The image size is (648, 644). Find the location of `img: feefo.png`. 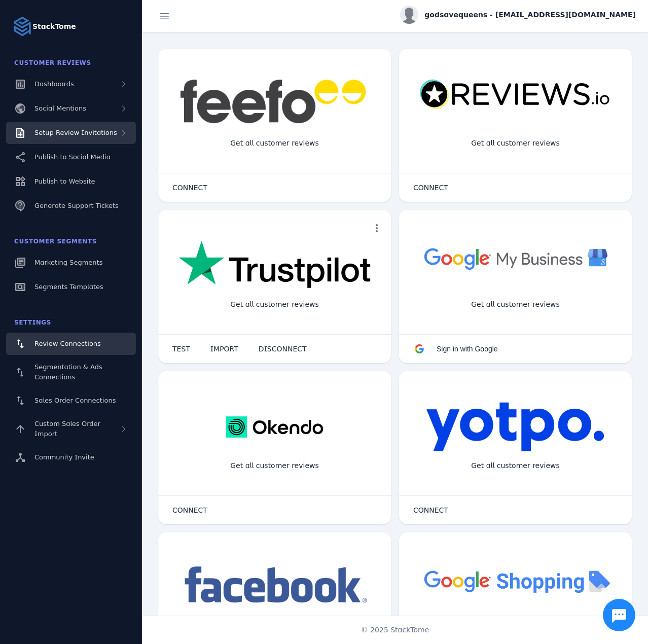

img: feefo.png is located at coordinates (274, 101).